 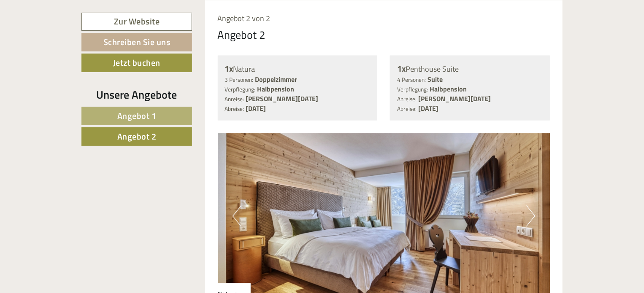 What do you see at coordinates (435, 79) in the screenshot?
I see `b: Suite` at bounding box center [435, 79].